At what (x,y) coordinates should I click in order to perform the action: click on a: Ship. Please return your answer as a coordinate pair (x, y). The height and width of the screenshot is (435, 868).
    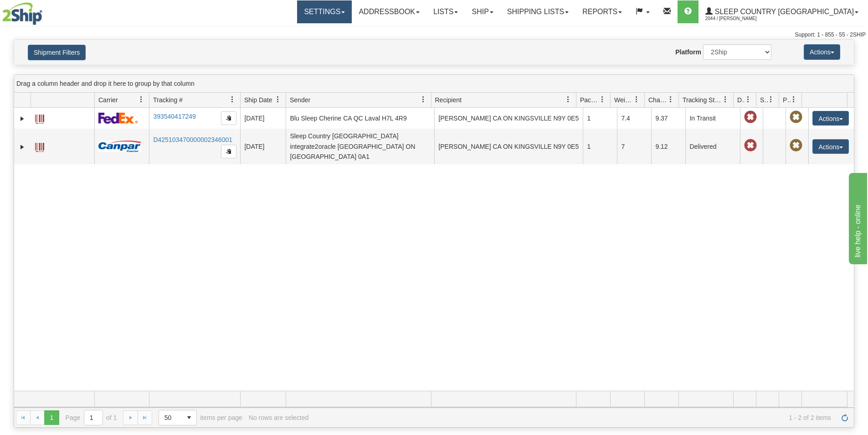
    Looking at the image, I should click on (482, 12).